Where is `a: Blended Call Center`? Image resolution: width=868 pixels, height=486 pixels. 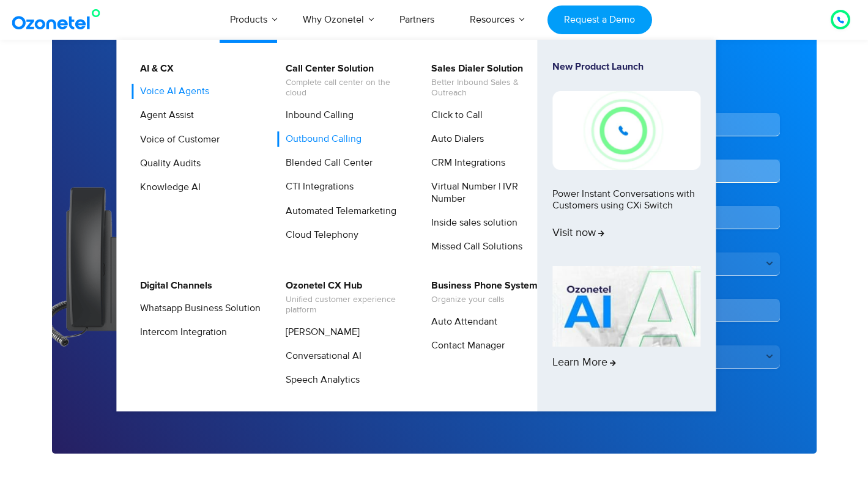 a: Blended Call Center is located at coordinates (326, 163).